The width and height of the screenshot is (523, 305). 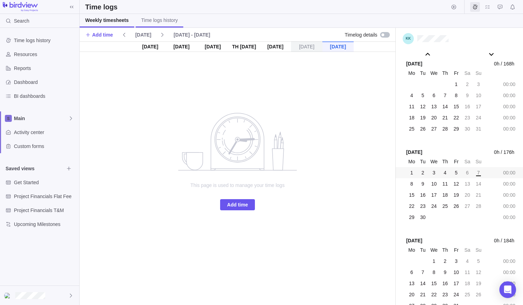 What do you see at coordinates (45, 182) in the screenshot?
I see `span: Get Started` at bounding box center [45, 182].